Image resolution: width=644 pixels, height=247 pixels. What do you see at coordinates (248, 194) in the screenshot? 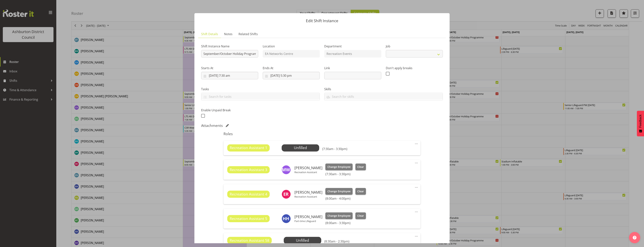
I see `span: Recreation Assistant 4` at bounding box center [248, 194].